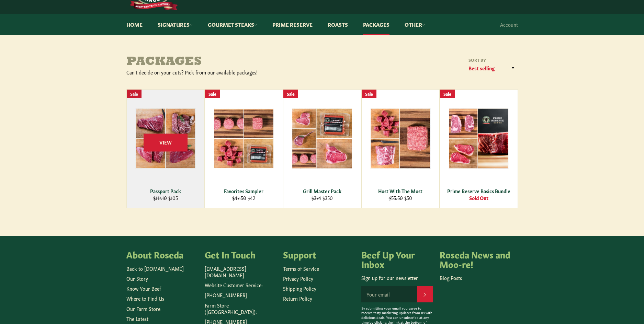  What do you see at coordinates (297, 298) in the screenshot?
I see `a: Return Policy` at bounding box center [297, 298].